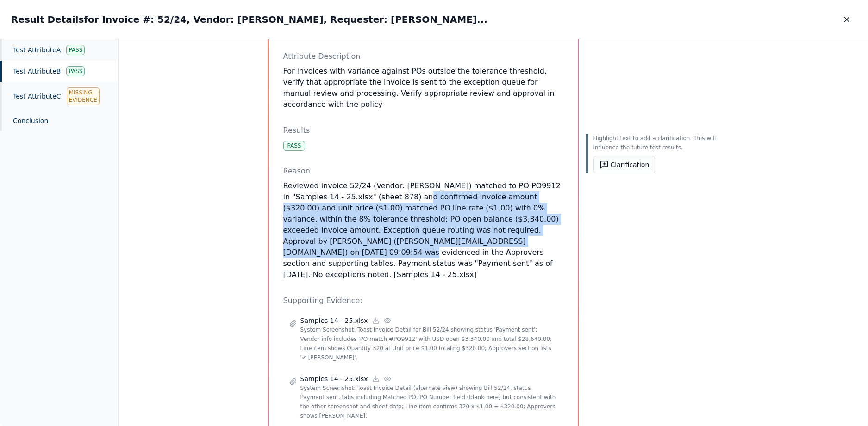 The height and width of the screenshot is (426, 868). What do you see at coordinates (423, 171) in the screenshot?
I see `p: Reason` at bounding box center [423, 171].